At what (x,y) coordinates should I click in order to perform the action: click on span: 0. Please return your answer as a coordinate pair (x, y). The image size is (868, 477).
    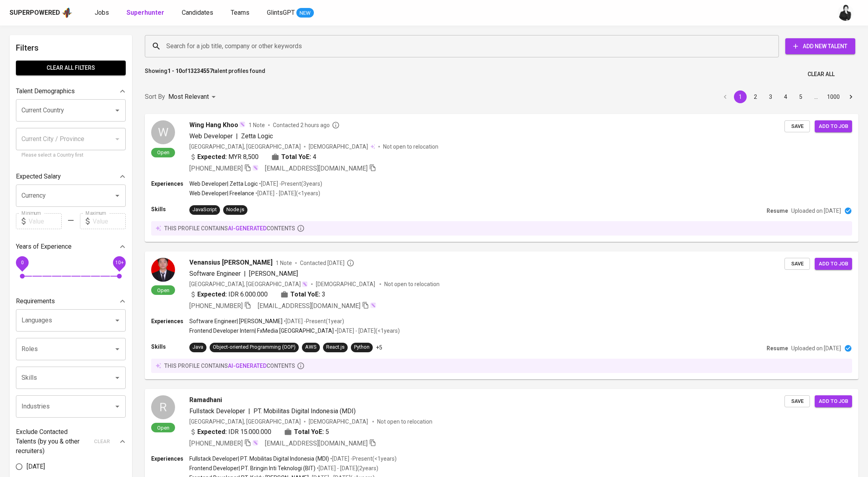
    Looking at the image, I should click on (21, 262).